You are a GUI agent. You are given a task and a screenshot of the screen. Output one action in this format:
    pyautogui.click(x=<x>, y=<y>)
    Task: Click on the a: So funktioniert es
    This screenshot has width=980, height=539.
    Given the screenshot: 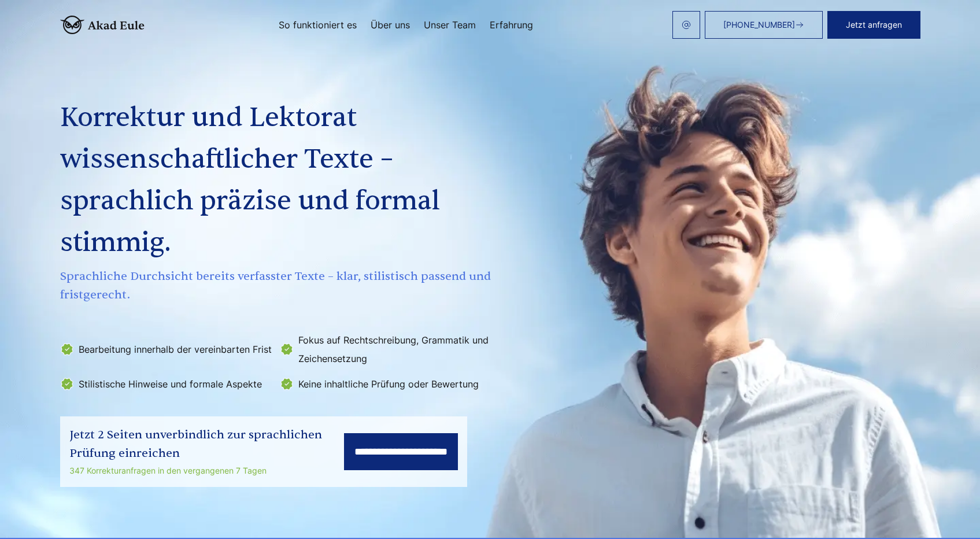 What is the action you would take?
    pyautogui.click(x=317, y=25)
    